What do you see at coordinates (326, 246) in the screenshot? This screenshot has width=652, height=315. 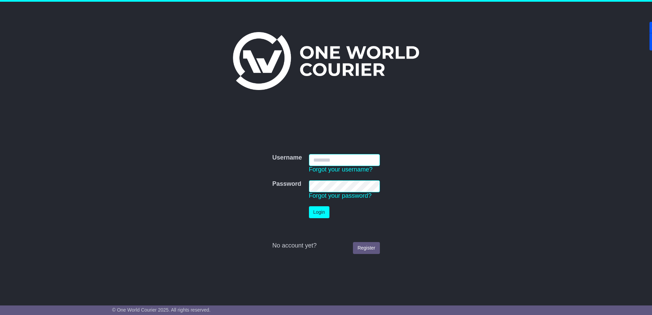 I see `div: No account yet?` at bounding box center [326, 246].